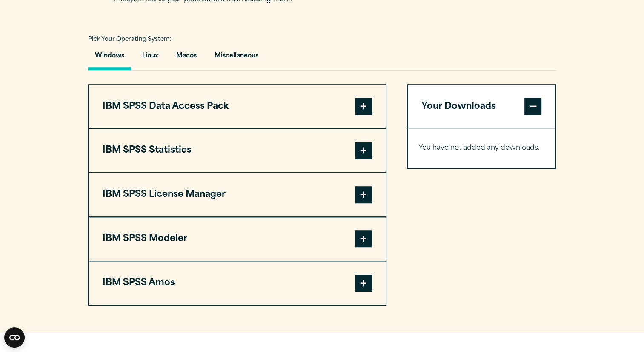 The height and width of the screenshot is (352, 644). Describe the element at coordinates (15, 338) in the screenshot. I see `button: Open CMP widget` at that location.